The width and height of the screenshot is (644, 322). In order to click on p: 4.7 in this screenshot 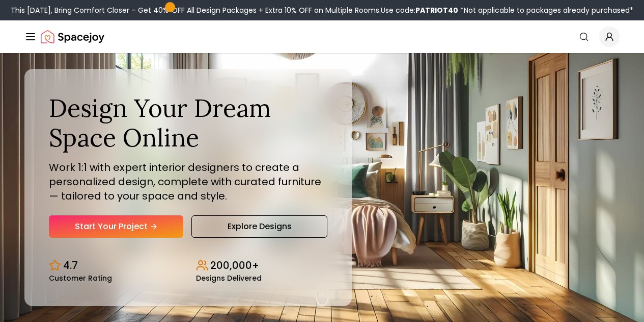, I will do `click(71, 265)`.